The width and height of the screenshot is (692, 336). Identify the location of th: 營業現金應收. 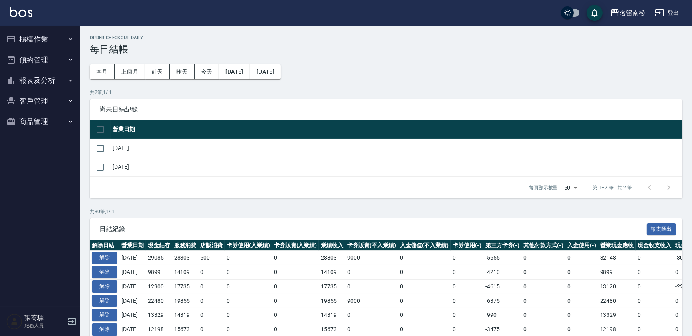
(617, 246).